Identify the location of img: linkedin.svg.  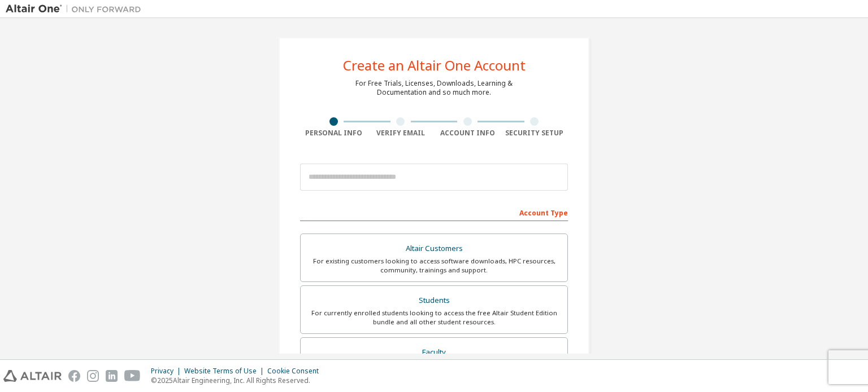
(111, 376).